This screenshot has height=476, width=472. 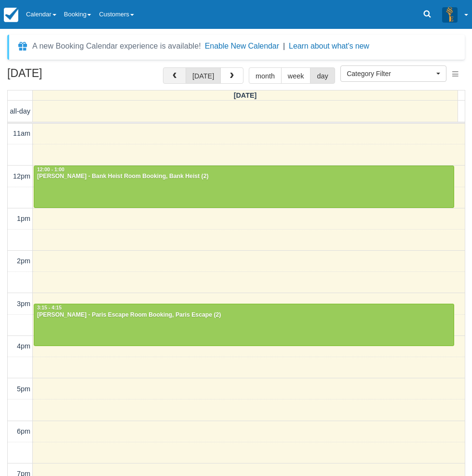 What do you see at coordinates (23, 219) in the screenshot?
I see `span: 1pm` at bounding box center [23, 219].